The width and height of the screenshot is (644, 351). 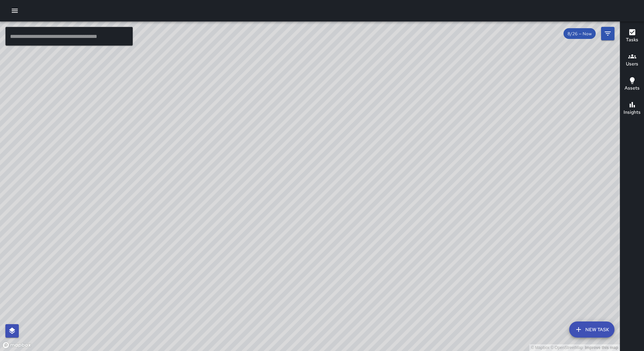 I want to click on h6: Insights, so click(x=632, y=112).